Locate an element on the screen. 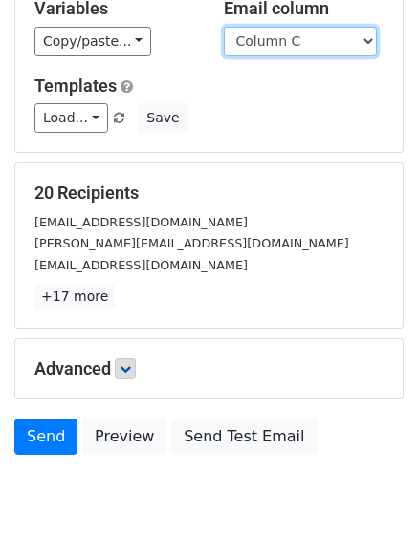 The width and height of the screenshot is (418, 558). a: Send Test Email is located at coordinates (244, 437).